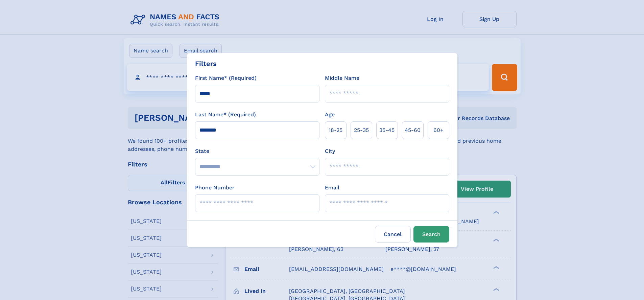 This screenshot has height=300, width=644. Describe the element at coordinates (215, 188) in the screenshot. I see `label: Phone Number` at that location.